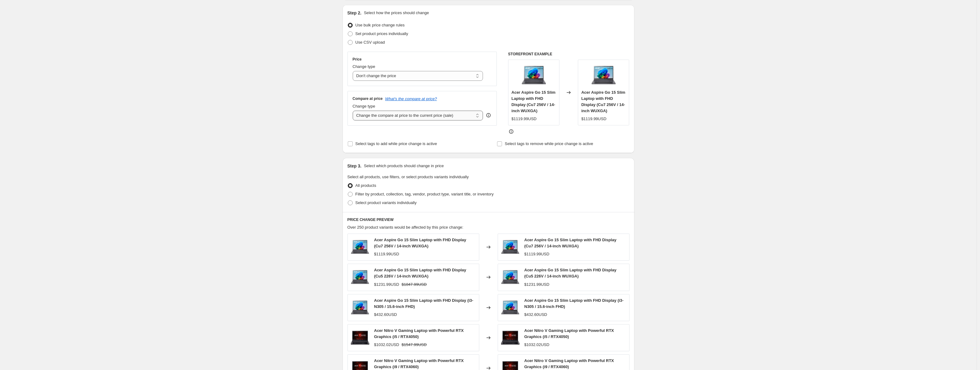 The width and height of the screenshot is (980, 370). I want to click on span: Use CSV upload, so click(370, 42).